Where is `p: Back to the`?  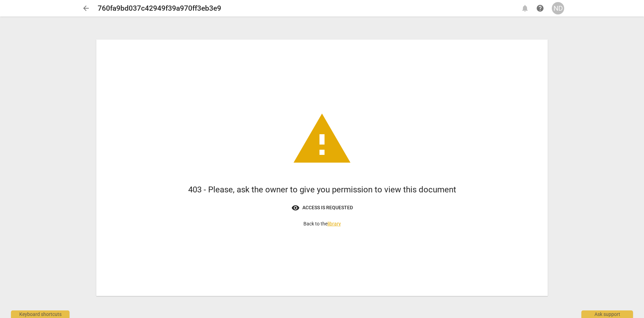 p: Back to the is located at coordinates (322, 224).